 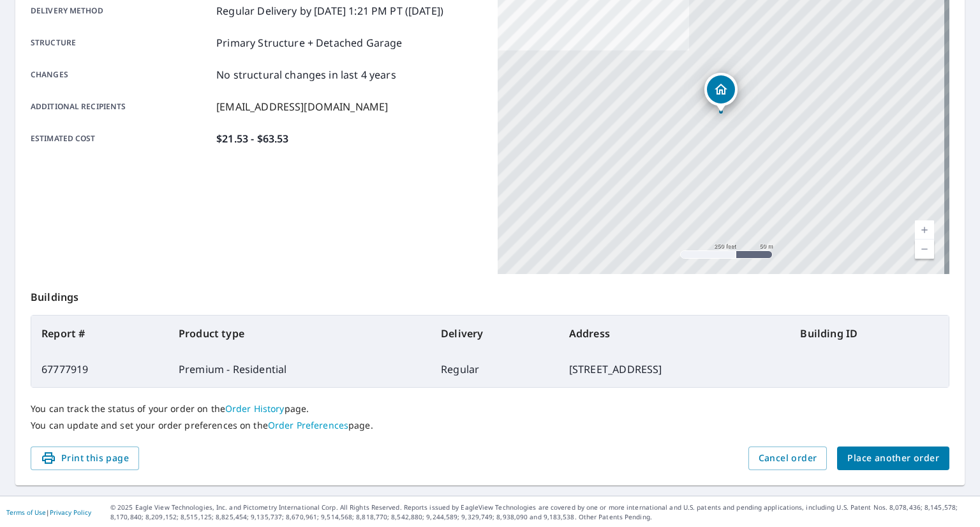 I want to click on span: Place another order, so click(x=893, y=458).